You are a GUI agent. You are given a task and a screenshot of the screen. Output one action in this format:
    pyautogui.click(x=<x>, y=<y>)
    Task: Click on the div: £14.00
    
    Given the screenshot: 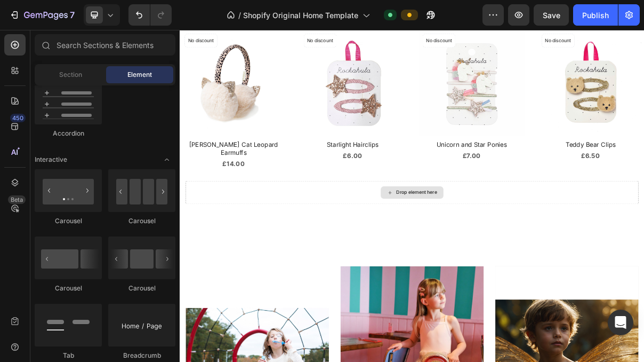 What is the action you would take?
    pyautogui.click(x=74, y=184)
    